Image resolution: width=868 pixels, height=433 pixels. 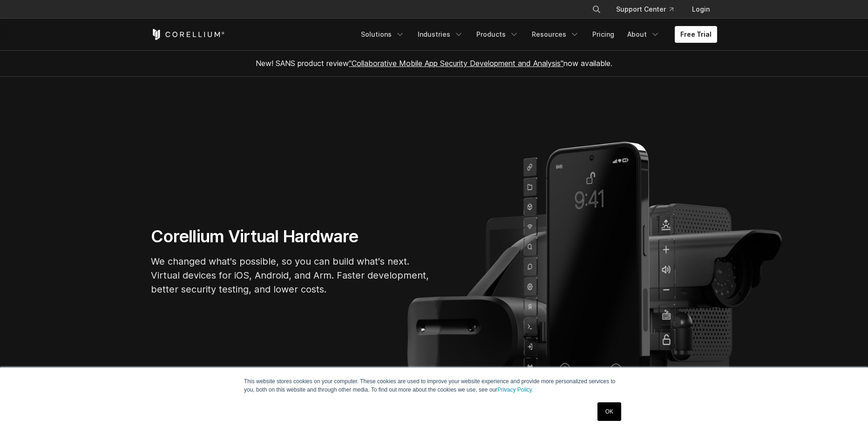 I want to click on a: Pricing, so click(x=603, y=34).